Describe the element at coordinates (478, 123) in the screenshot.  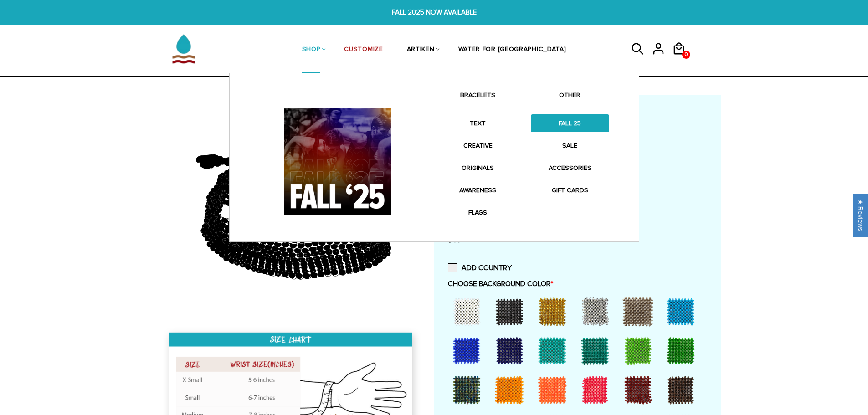
I see `a: TEXT` at that location.